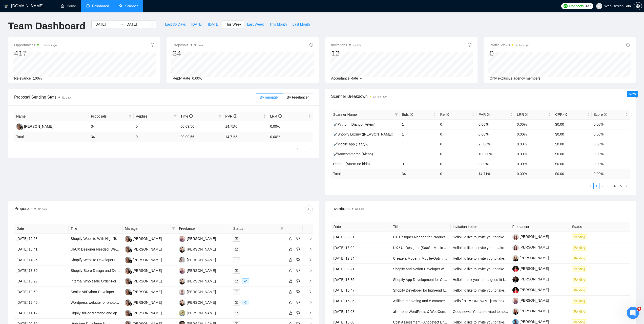 This screenshot has height=324, width=644. Describe the element at coordinates (51, 160) in the screenshot. I see `textarea: Ваше сообщение...` at that location.